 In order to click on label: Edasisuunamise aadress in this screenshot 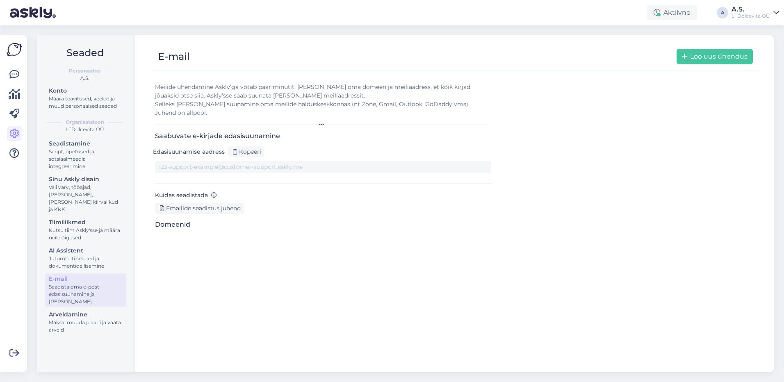, I will do `click(189, 152)`.